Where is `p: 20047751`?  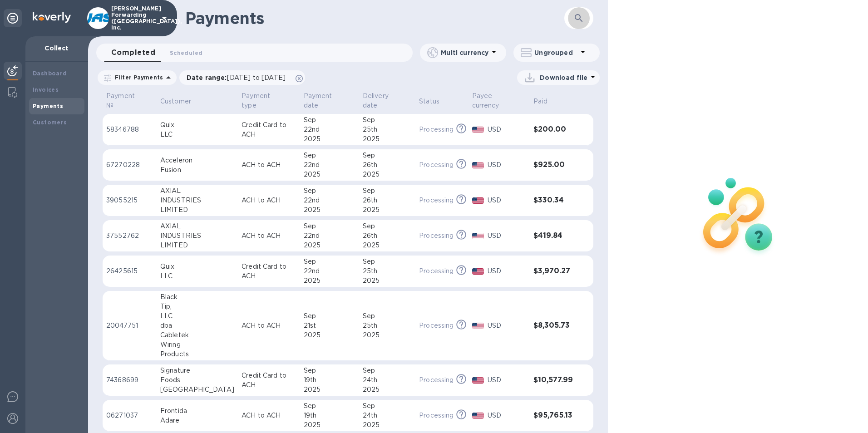
p: 20047751 is located at coordinates (129, 326).